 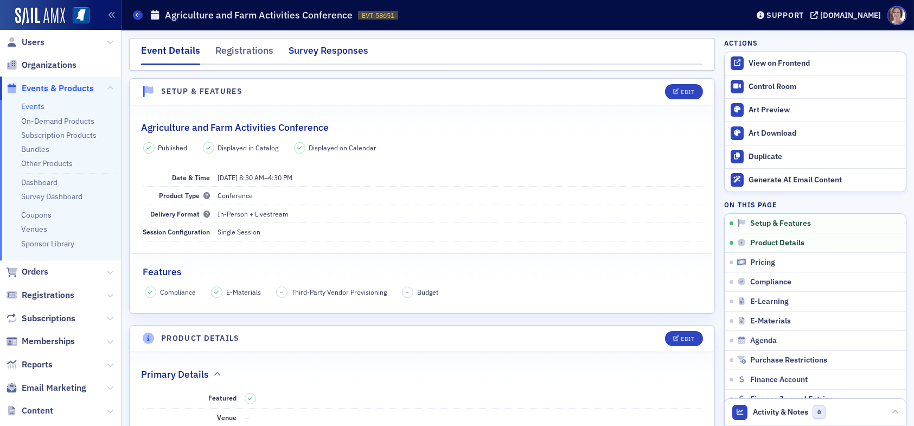 What do you see at coordinates (35, 272) in the screenshot?
I see `span: Orders` at bounding box center [35, 272].